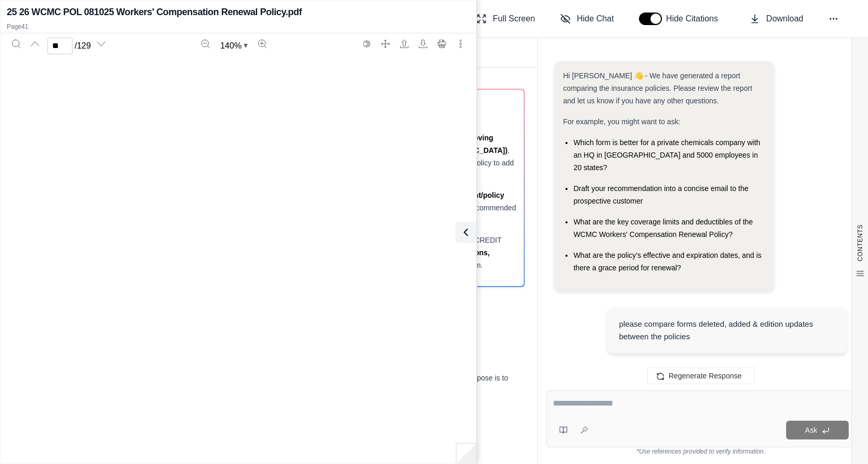 The width and height of the screenshot is (868, 464). What do you see at coordinates (595, 19) in the screenshot?
I see `span: Hide Chat` at bounding box center [595, 19].